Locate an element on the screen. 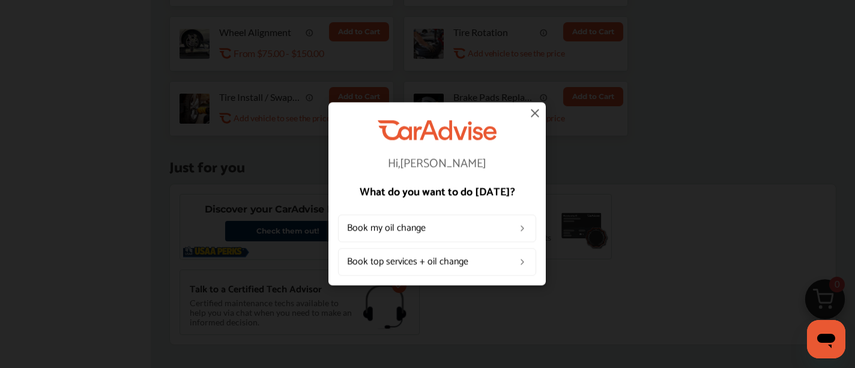 The width and height of the screenshot is (855, 368). img: CarAdvise Logo is located at coordinates (437, 130).